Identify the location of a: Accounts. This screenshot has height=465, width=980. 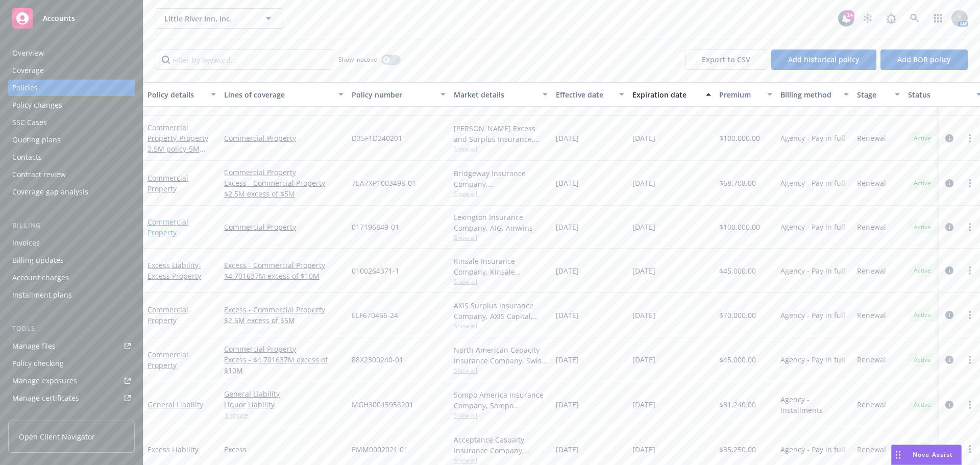
(72, 19).